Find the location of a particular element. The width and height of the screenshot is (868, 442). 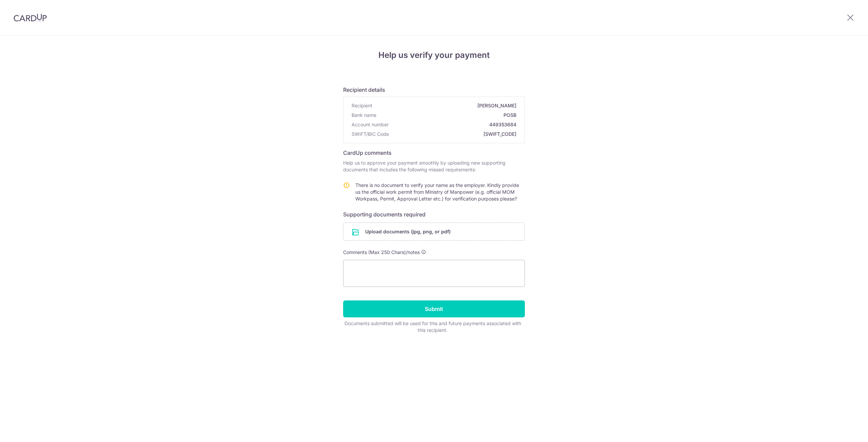

h4: Help us verify your payment is located at coordinates (434, 55).